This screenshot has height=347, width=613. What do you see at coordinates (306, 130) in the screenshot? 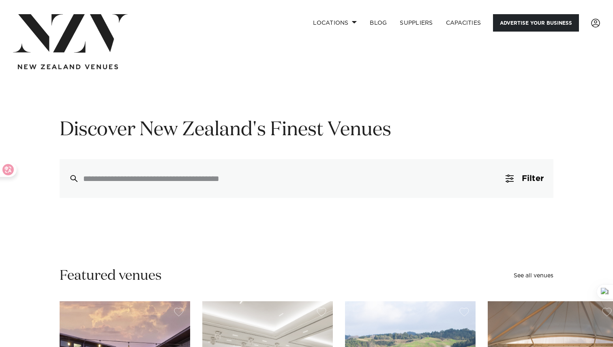
I see `h1: Discover New Zealand's Finest Venues` at bounding box center [306, 130].